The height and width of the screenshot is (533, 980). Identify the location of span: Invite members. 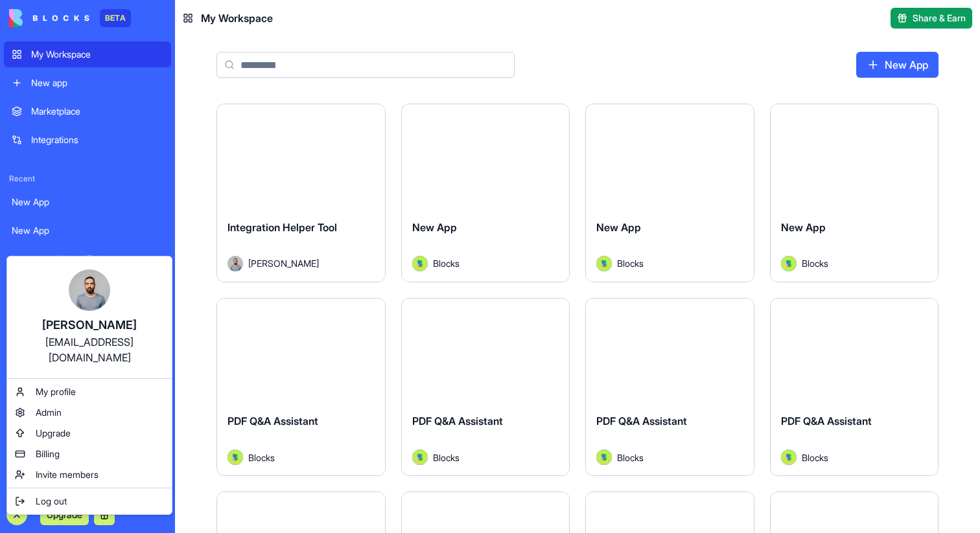
(67, 475).